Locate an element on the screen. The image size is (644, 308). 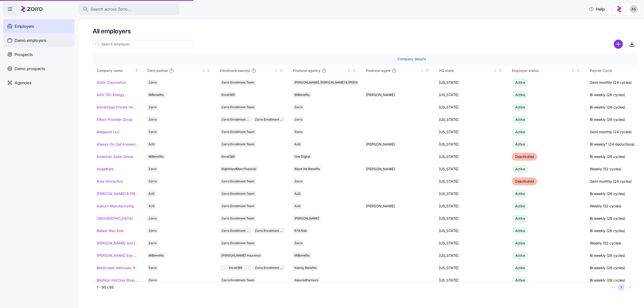
span: Enroll365 is located at coordinates (228, 157).